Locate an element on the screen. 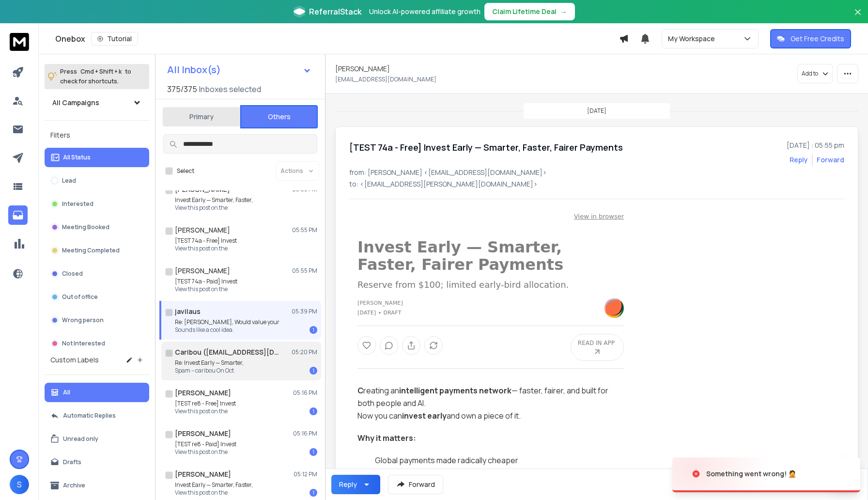  span: READ IN APP is located at coordinates (596, 343).